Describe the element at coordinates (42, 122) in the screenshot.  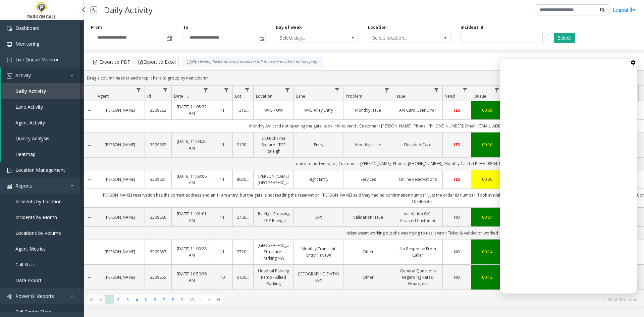
I see `a: Agent Activity` at that location.